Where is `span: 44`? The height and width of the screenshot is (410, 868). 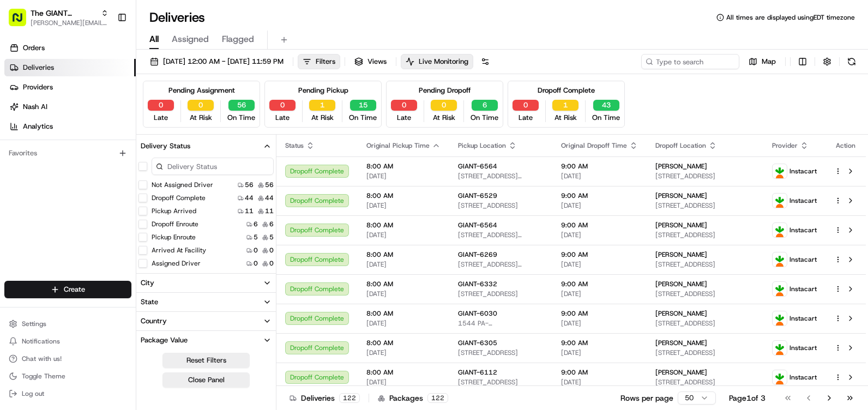
span: 44 is located at coordinates (249, 198).